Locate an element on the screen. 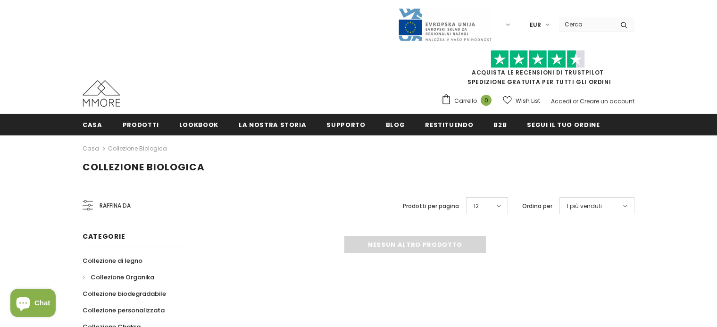 Image resolution: width=717 pixels, height=327 pixels. span: 0 is located at coordinates (486, 100).